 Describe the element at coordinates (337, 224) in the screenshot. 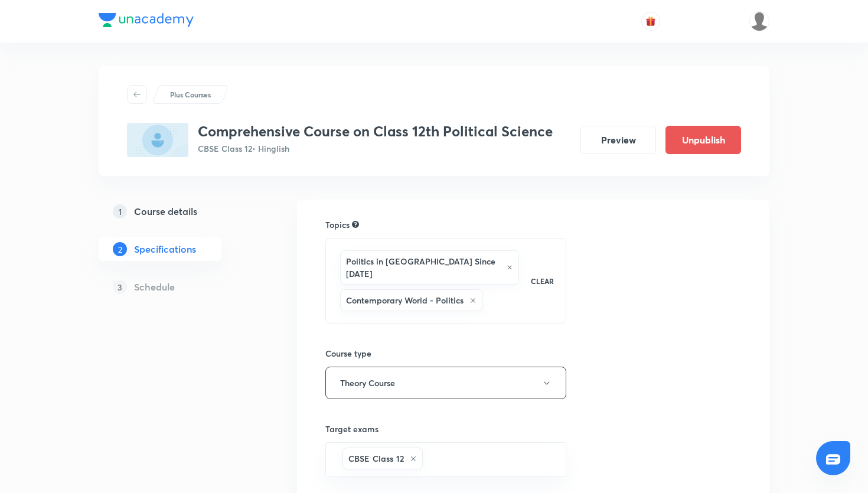

I see `h6: Topics` at that location.